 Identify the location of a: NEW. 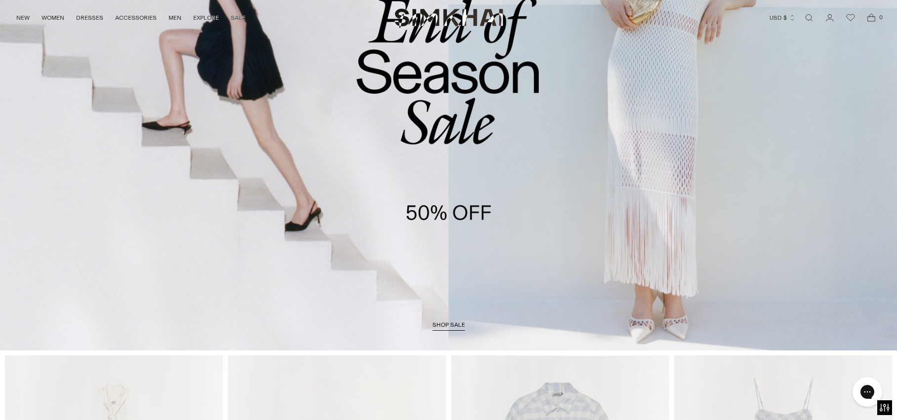
(23, 18).